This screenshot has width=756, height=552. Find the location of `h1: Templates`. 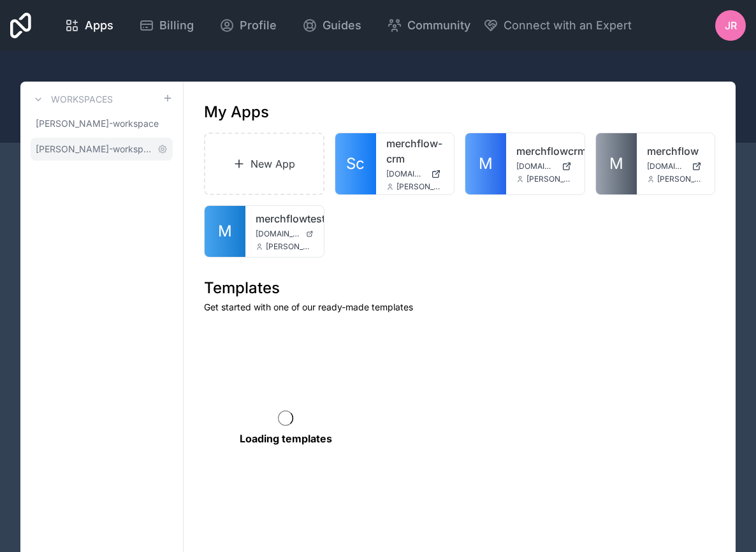

h1: Templates is located at coordinates (460, 288).